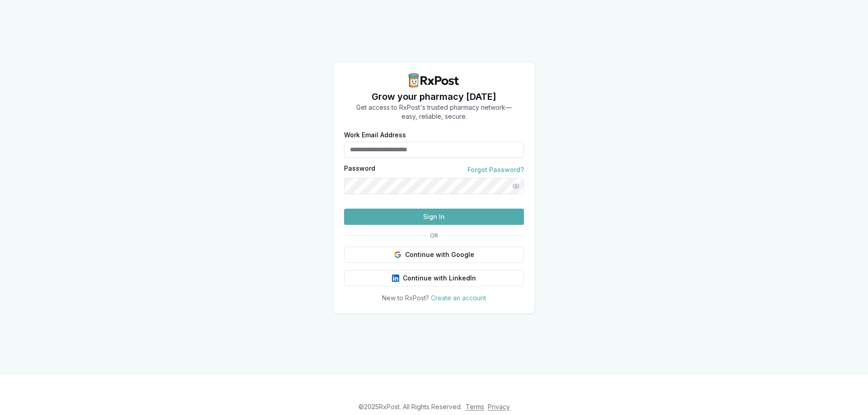  What do you see at coordinates (406, 298) in the screenshot?
I see `span: New to RxPost?` at bounding box center [406, 298].